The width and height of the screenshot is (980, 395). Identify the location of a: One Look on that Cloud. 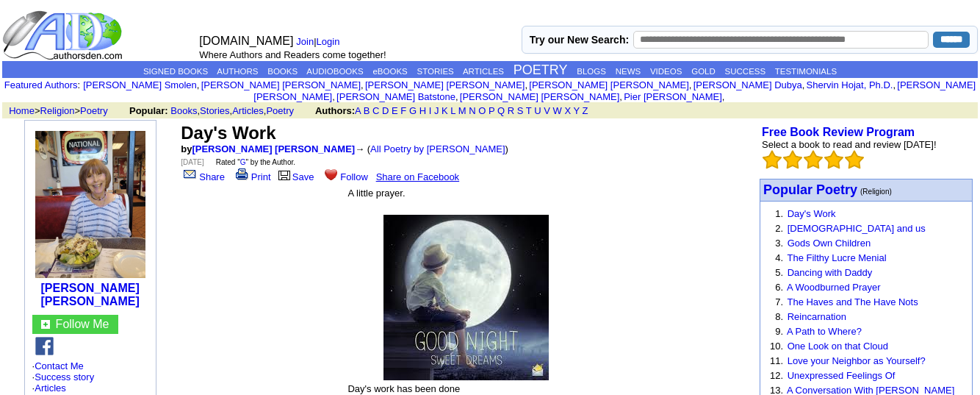
(837, 345).